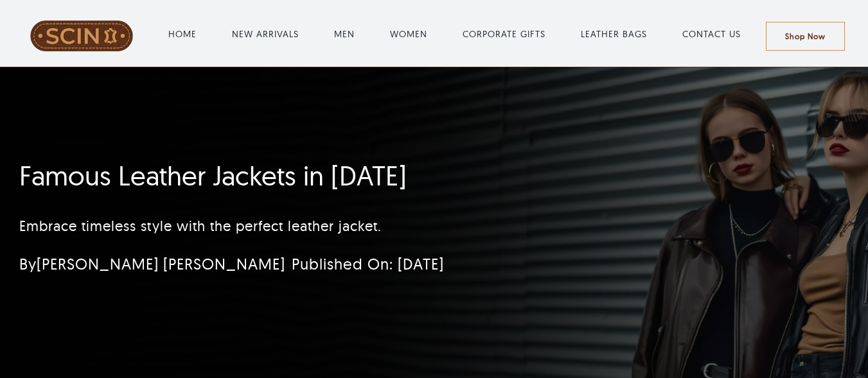 This screenshot has width=868, height=378. I want to click on span: NEW ARRIVALS, so click(265, 34).